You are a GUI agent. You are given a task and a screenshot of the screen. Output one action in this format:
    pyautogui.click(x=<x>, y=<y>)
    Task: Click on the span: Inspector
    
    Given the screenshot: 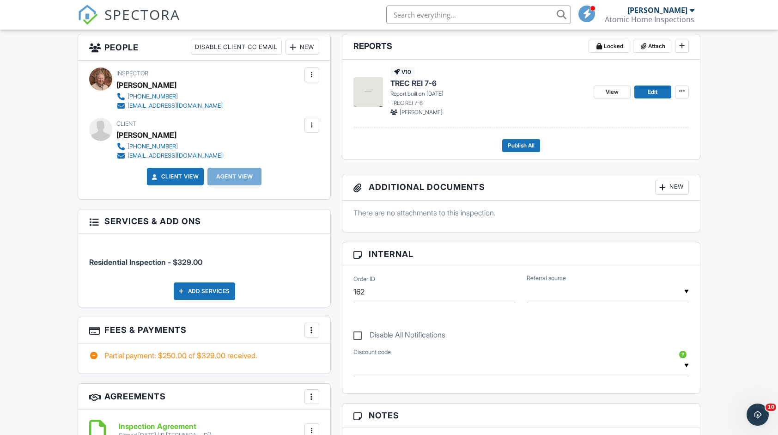 What is the action you would take?
    pyautogui.click(x=132, y=73)
    